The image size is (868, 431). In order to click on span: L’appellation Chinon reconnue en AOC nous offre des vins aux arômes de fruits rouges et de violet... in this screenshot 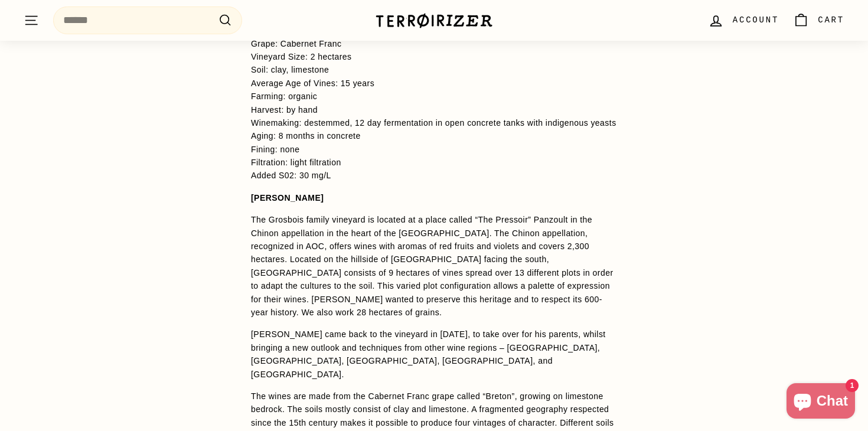, I will do `click(420, 246)`.